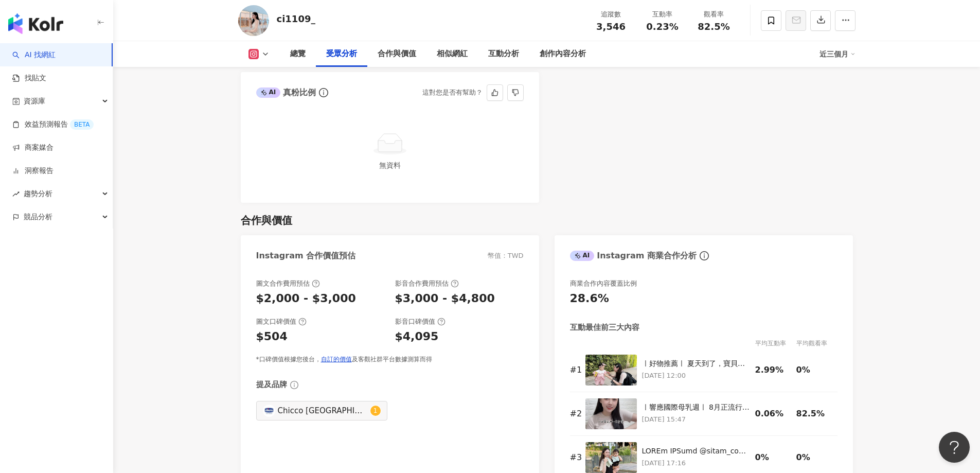  I want to click on a: 自訂的價值, so click(336, 359).